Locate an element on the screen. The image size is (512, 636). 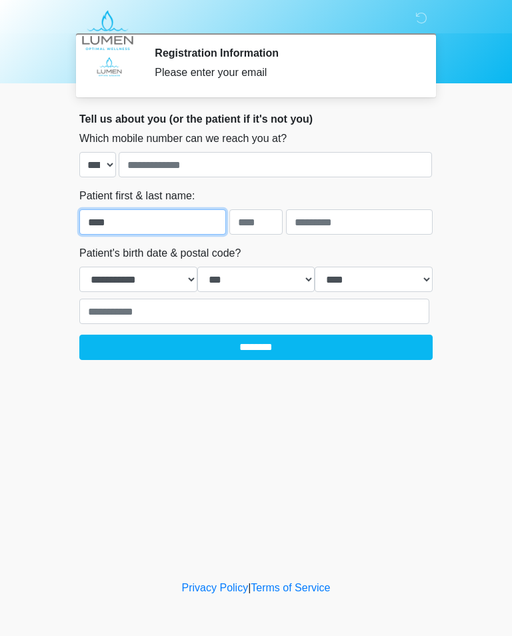
img: Agent Avatar is located at coordinates (109, 67).